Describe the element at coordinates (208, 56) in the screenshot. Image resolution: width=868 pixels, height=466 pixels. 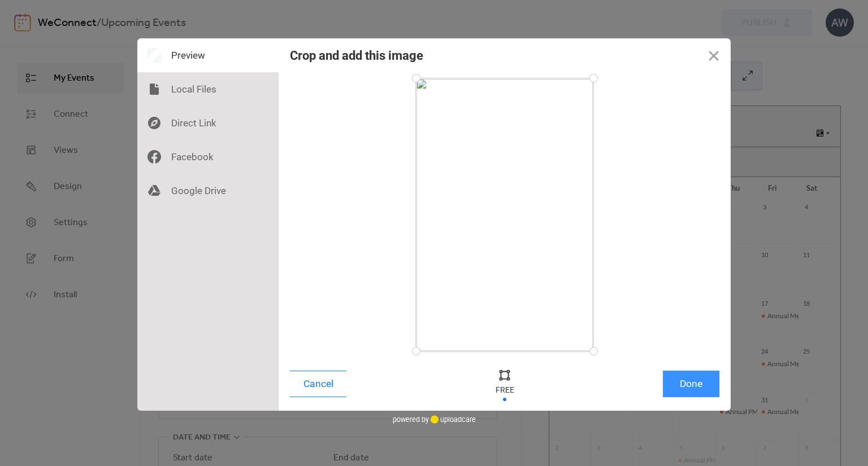
I see `div: Preview` at that location.